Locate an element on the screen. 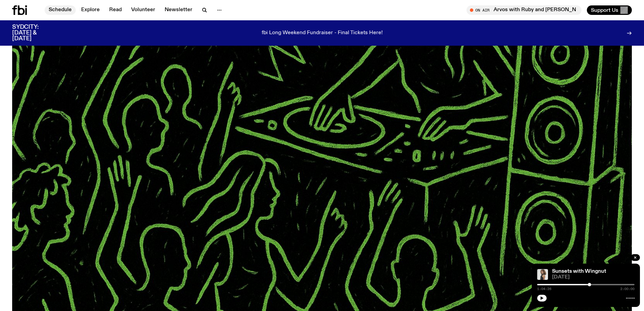 The width and height of the screenshot is (644, 311). button: Support Us is located at coordinates (609, 10).